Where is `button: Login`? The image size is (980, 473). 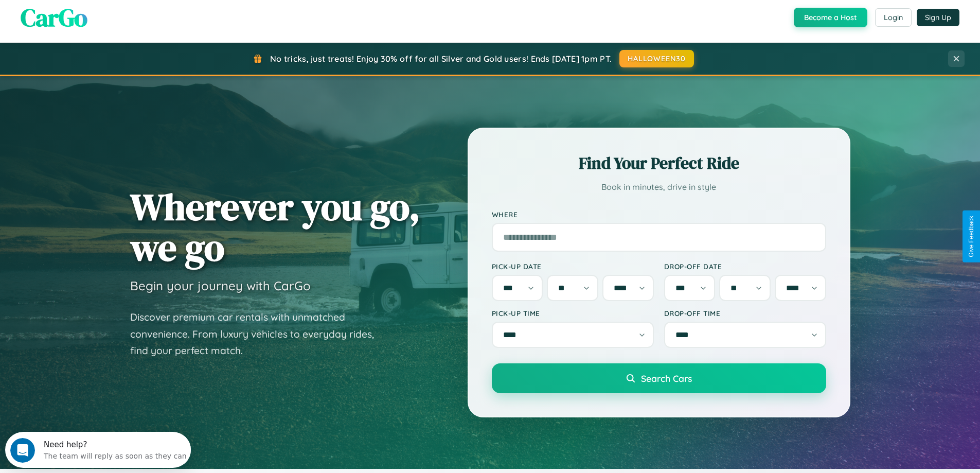 button: Login is located at coordinates (893, 18).